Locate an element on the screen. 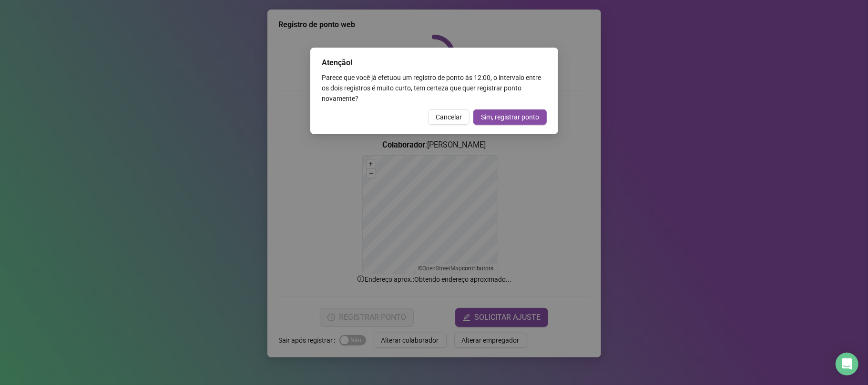 This screenshot has width=868, height=385. button: Sim, registrar ponto is located at coordinates (510, 117).